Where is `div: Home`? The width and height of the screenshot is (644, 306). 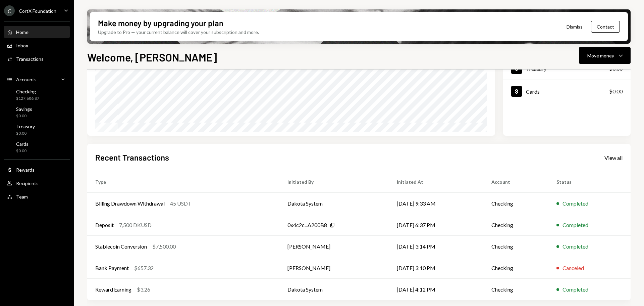 div: Home is located at coordinates (22, 32).